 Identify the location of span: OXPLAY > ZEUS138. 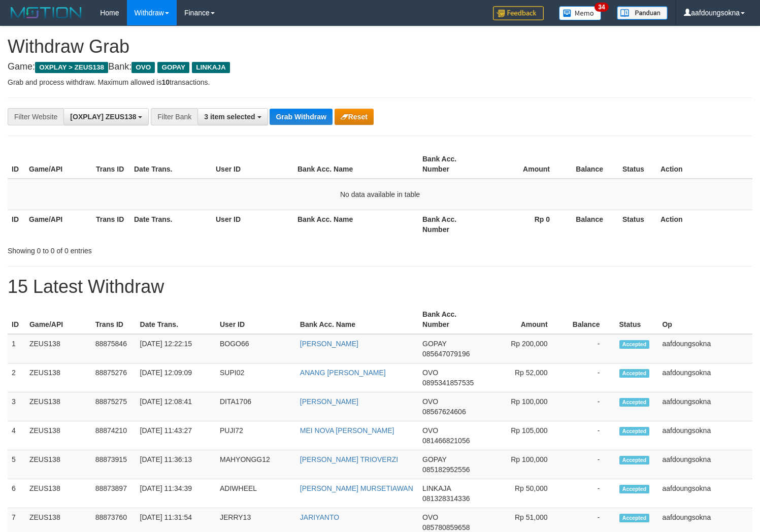
(72, 68).